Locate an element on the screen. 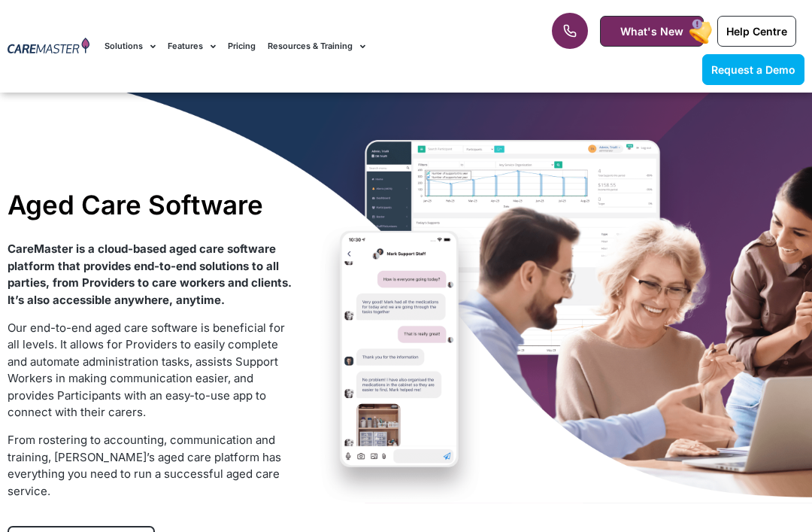  strong: CareMaster is a cloud-based aged care software platform that provides end-to-end solutions to all... is located at coordinates (150, 274).